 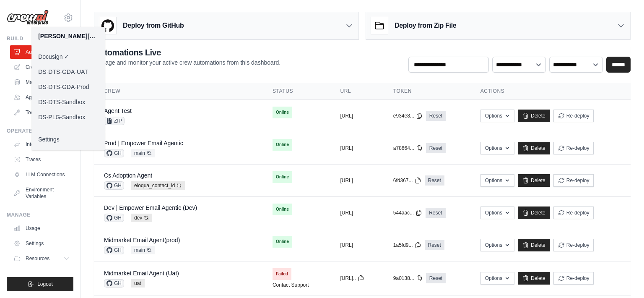 I want to click on a: Integrations, so click(x=41, y=144).